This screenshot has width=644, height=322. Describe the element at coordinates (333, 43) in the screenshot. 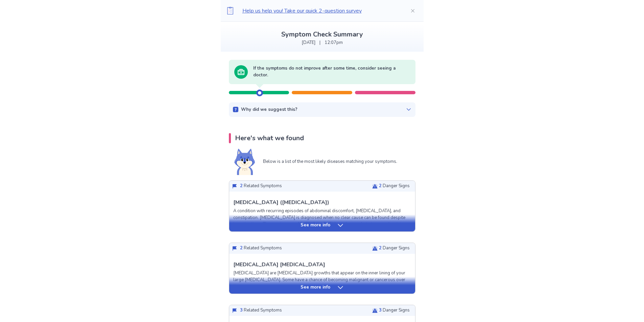

I see `p: 12:07pm` at that location.